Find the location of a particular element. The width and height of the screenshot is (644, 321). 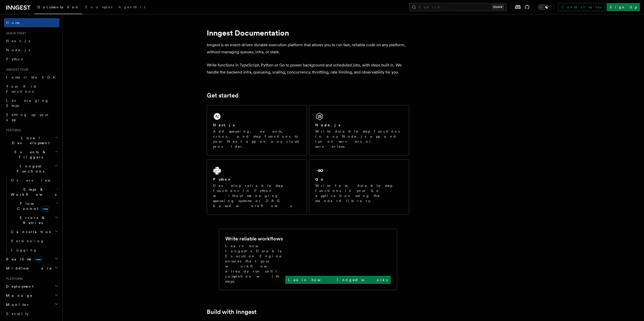

span: Setting up your app is located at coordinates (28, 117).